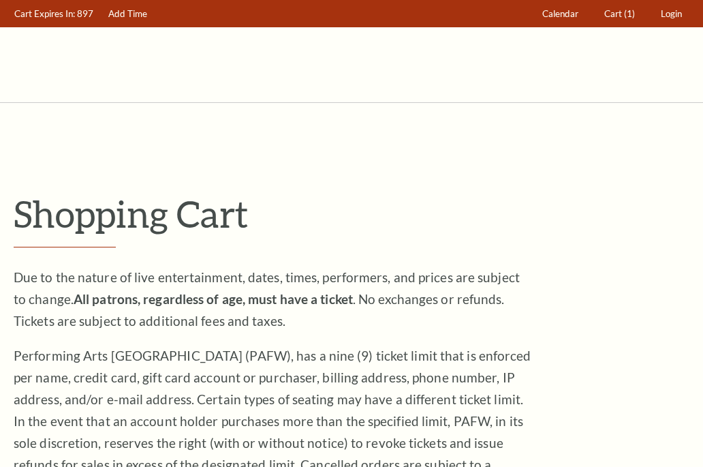  Describe the element at coordinates (266, 298) in the screenshot. I see `span: Due to the nature of live entertainment, dates, times, performers, and prices are subject to chan...` at that location.